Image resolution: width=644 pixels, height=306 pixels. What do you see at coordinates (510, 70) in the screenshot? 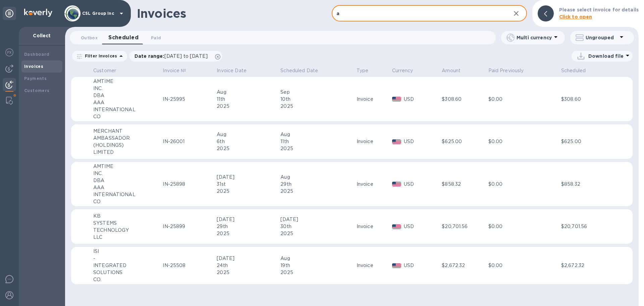
I see `span: Paid Previously` at bounding box center [510, 70].